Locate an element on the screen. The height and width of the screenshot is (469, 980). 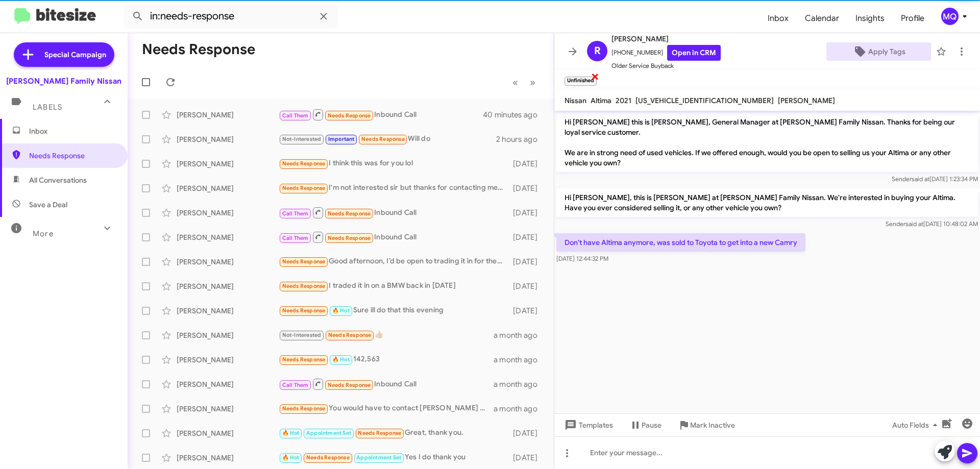
button: Pause is located at coordinates (645, 425).